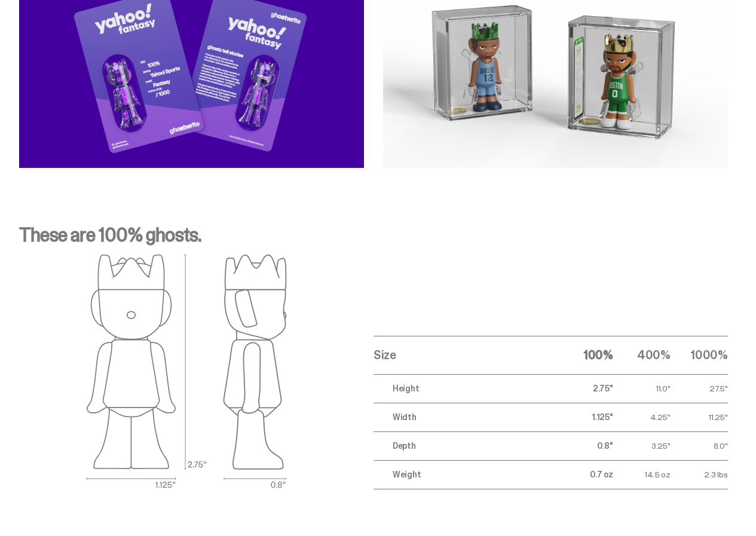 This screenshot has width=756, height=536. What do you see at coordinates (642, 417) in the screenshot?
I see `td: 4.25"` at bounding box center [642, 417].